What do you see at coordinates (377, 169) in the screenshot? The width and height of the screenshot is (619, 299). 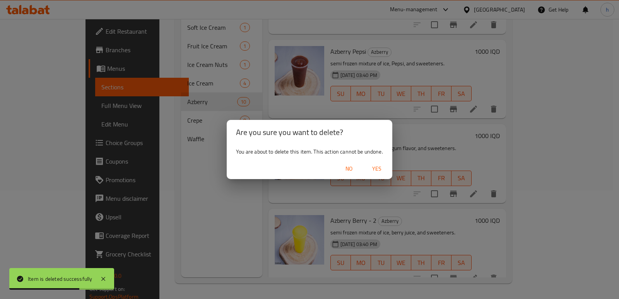 I see `span: Yes` at bounding box center [377, 169].